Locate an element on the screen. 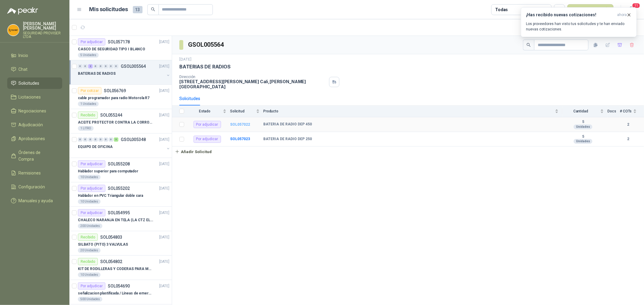 This screenshot has width=644, height=305. span: Aprobaciones is located at coordinates (32, 139).